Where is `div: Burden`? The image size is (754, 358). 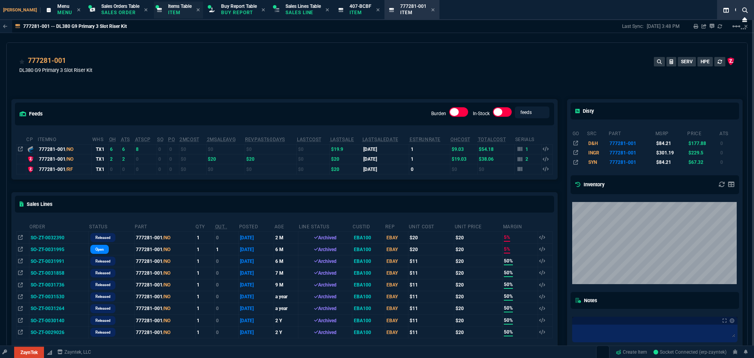 div: Burden is located at coordinates (458, 113).